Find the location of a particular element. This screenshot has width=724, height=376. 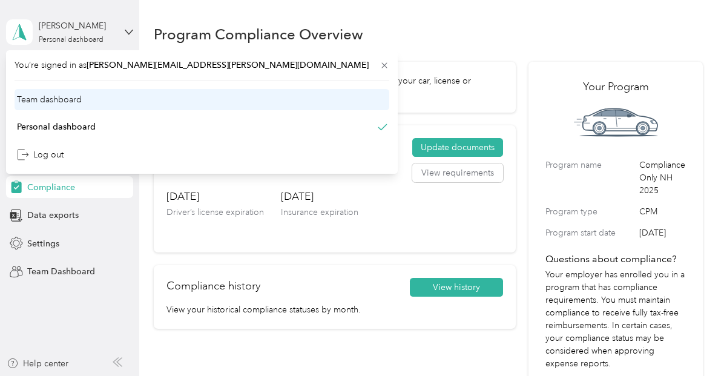

span: Data exports is located at coordinates (53, 215).